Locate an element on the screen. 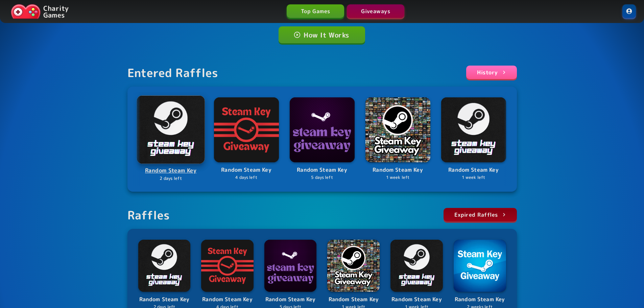 This screenshot has width=644, height=308. img: Charity.Games is located at coordinates (26, 11).